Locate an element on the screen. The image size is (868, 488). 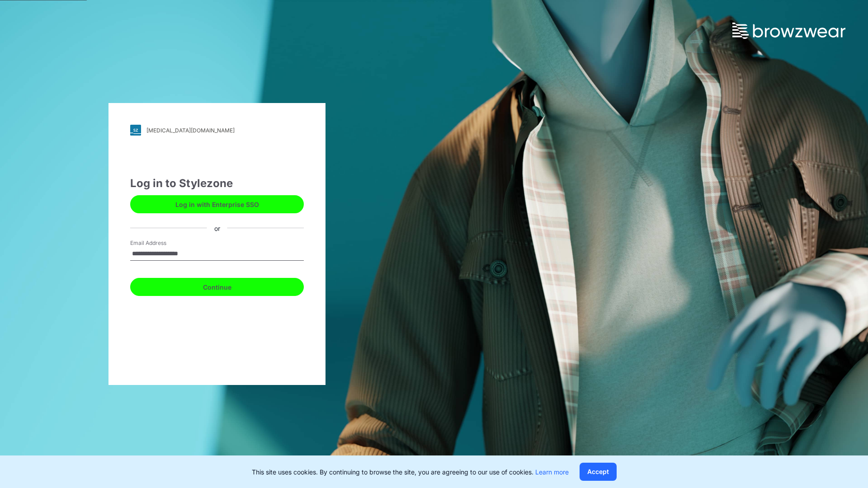
a: Learn more is located at coordinates (552, 472).